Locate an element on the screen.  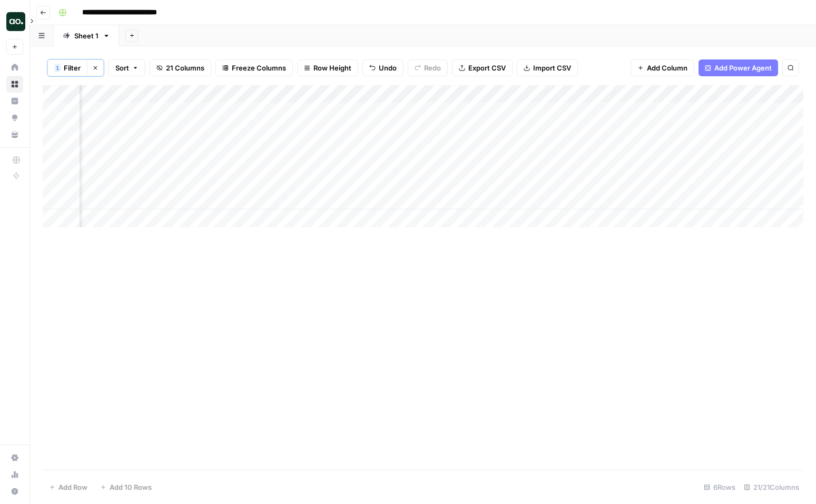
a: Usage is located at coordinates (15, 475).